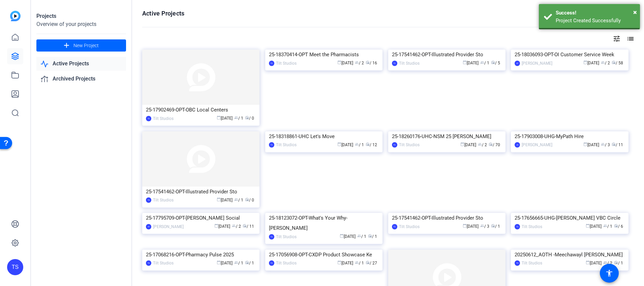 The width and height of the screenshot is (644, 286). What do you see at coordinates (201, 110) in the screenshot?
I see `div: 25-17902469-OPT-OBC Local Centers` at bounding box center [201, 110].